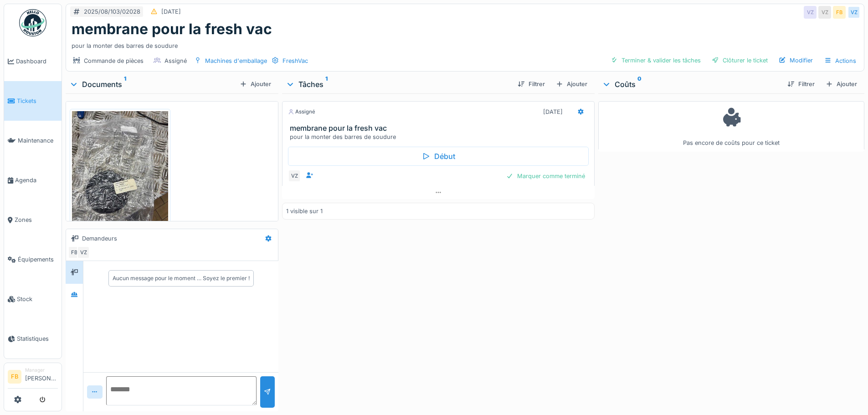  I want to click on span: Tickets, so click(38, 101).